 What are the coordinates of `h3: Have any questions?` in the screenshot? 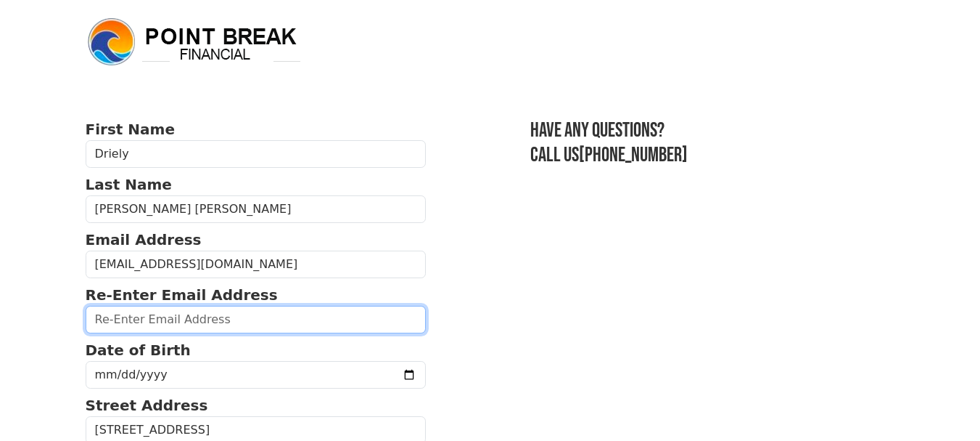 It's located at (713, 130).